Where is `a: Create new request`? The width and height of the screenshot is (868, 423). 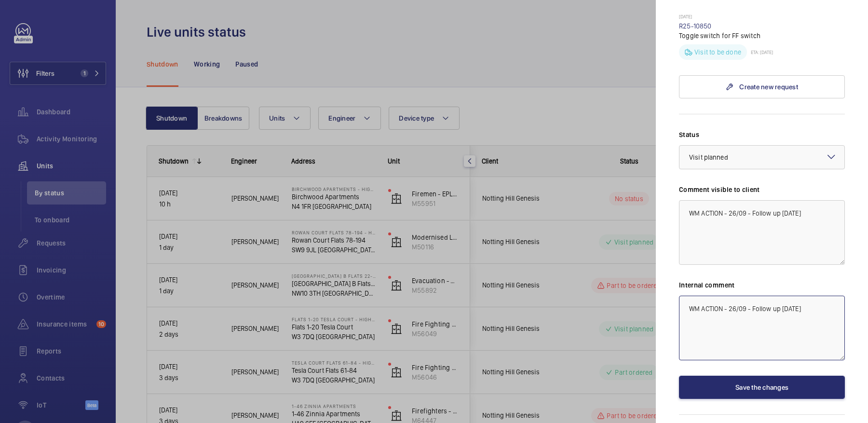 a: Create new request is located at coordinates (761, 87).